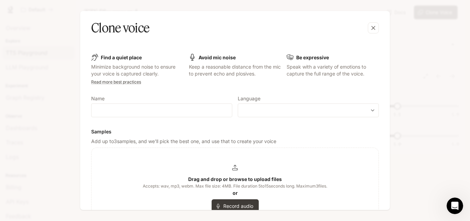 The image size is (470, 221). Describe the element at coordinates (249, 98) in the screenshot. I see `p: Language` at that location.